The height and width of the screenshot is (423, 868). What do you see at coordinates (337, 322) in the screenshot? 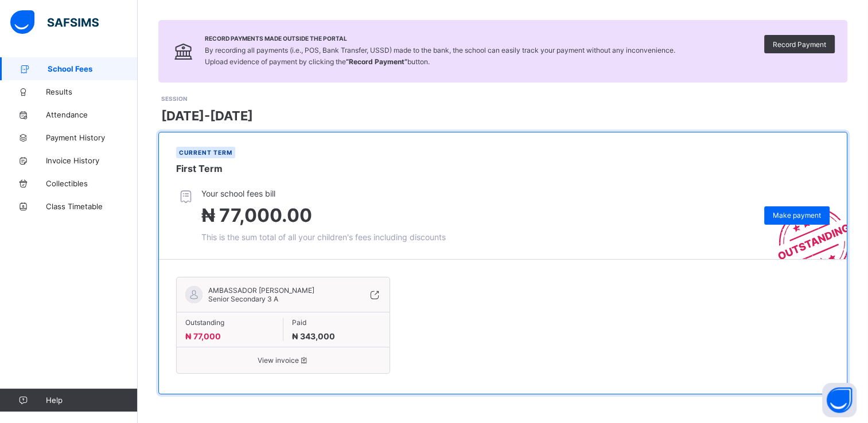
I see `span: Paid` at bounding box center [337, 322].